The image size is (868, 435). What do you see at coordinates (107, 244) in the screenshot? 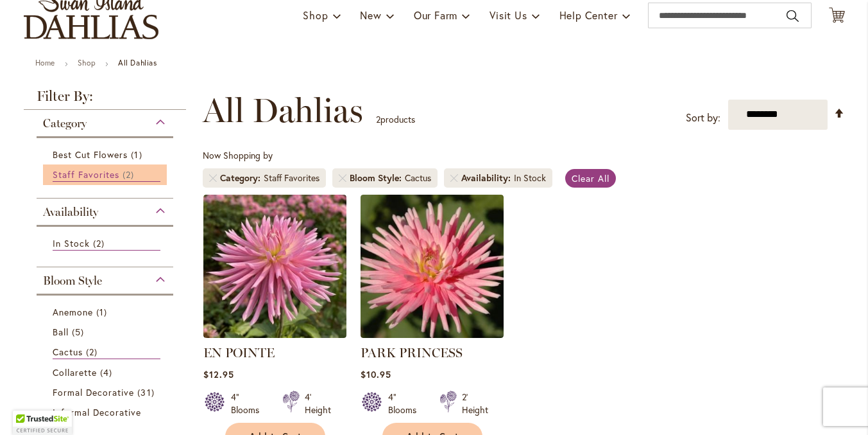
I see `a: In Stock 2` at bounding box center [107, 244].